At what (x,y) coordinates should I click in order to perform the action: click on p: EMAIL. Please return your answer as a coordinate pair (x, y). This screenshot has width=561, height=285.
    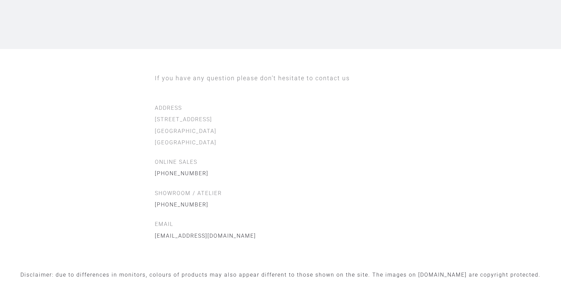
    Looking at the image, I should click on (281, 230).